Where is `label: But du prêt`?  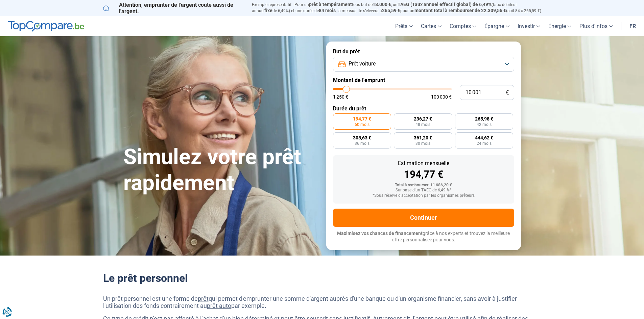
label: But du prêt is located at coordinates (424, 51).